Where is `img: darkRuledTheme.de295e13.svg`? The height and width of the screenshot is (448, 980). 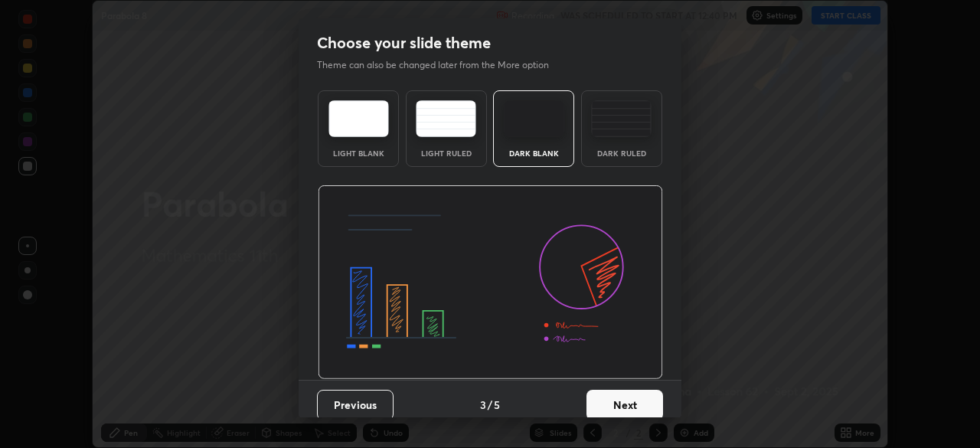 img: darkRuledTheme.de295e13.svg is located at coordinates (621, 119).